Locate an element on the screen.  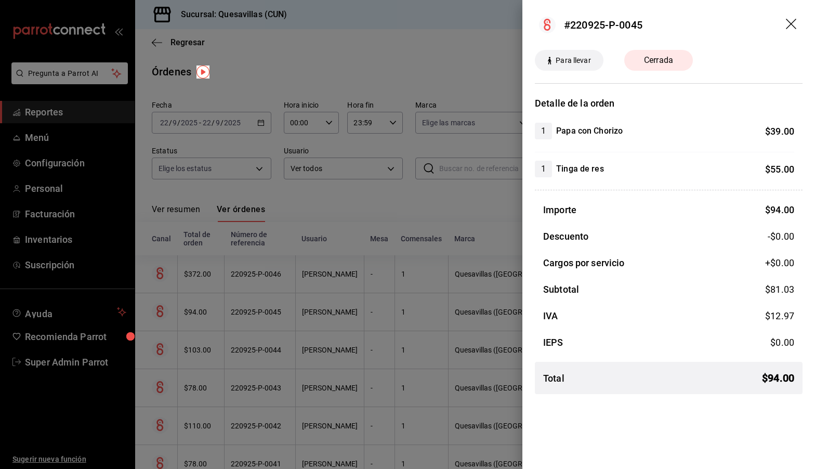
span: $ 81.03 is located at coordinates (779, 289).